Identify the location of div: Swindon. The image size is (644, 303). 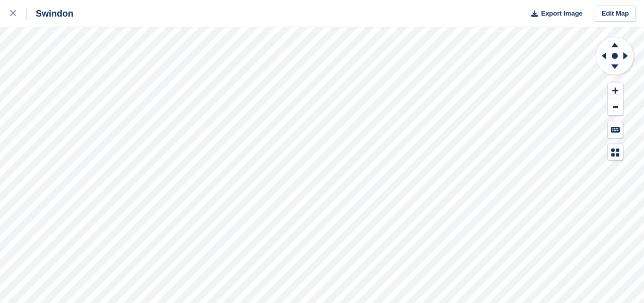
(50, 13).